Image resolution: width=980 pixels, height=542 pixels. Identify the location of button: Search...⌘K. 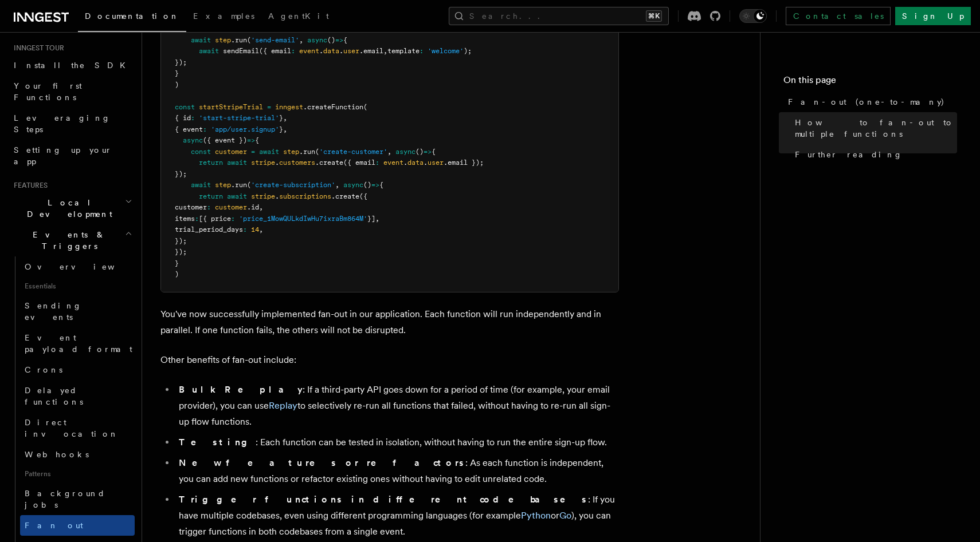
(558, 16).